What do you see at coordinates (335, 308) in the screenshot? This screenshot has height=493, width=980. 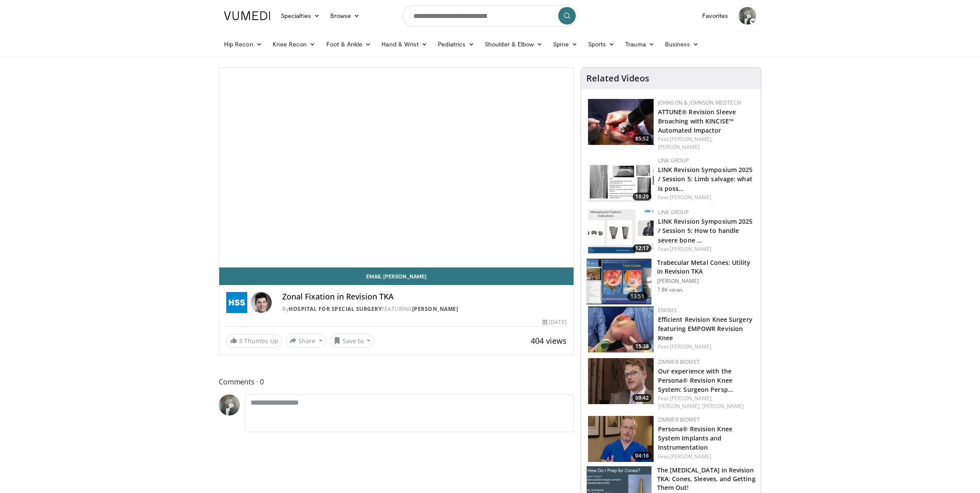 I see `a: Hospital for Special Surgery` at bounding box center [335, 308].